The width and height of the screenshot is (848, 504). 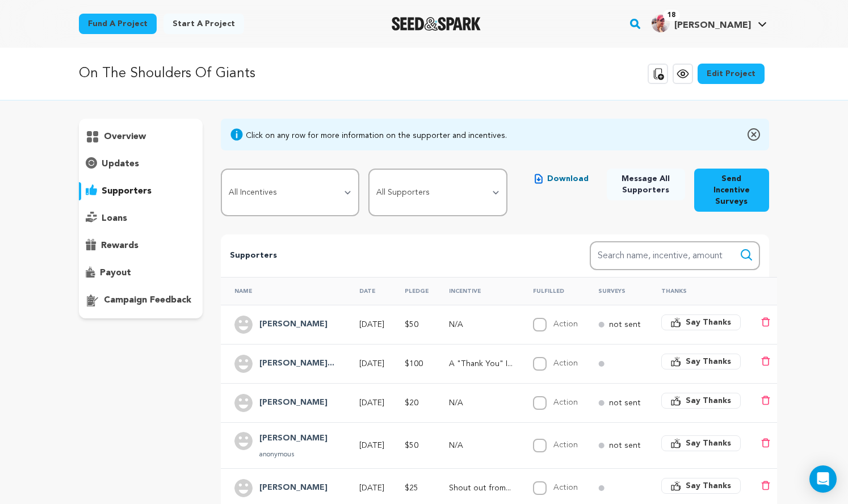 What do you see at coordinates (436, 24) in the screenshot?
I see `img: Seed&Spark Logo Dark Mode` at bounding box center [436, 24].